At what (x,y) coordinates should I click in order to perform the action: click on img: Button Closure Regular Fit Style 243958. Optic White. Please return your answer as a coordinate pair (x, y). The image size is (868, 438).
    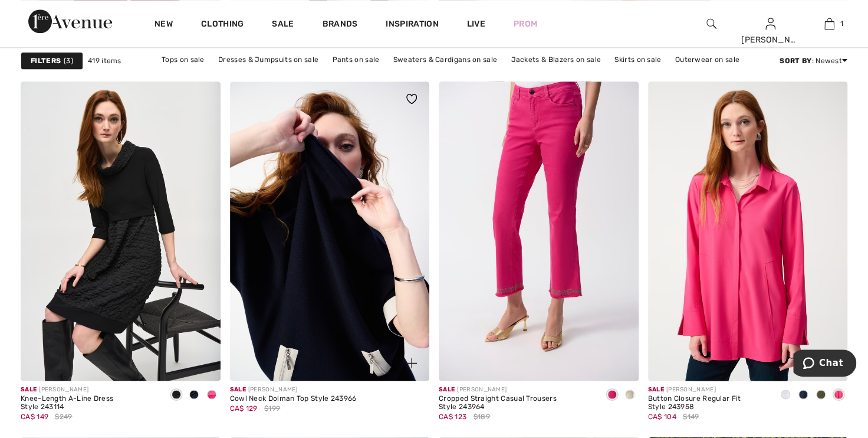
    Looking at the image, I should click on (748, 231).